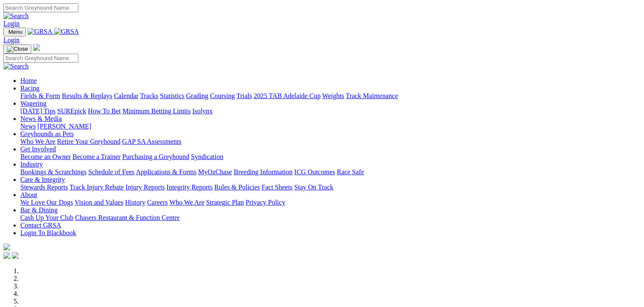 The image size is (644, 307). Describe the element at coordinates (330, 218) in the screenshot. I see `div: Bar & Dining` at that location.